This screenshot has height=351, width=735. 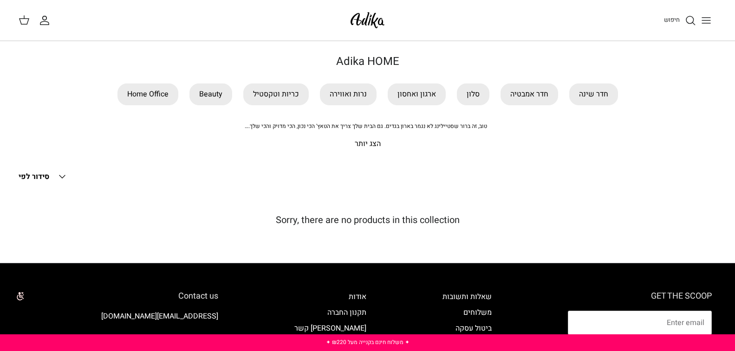 What do you see at coordinates (148, 94) in the screenshot?
I see `a: Home Office` at bounding box center [148, 94].